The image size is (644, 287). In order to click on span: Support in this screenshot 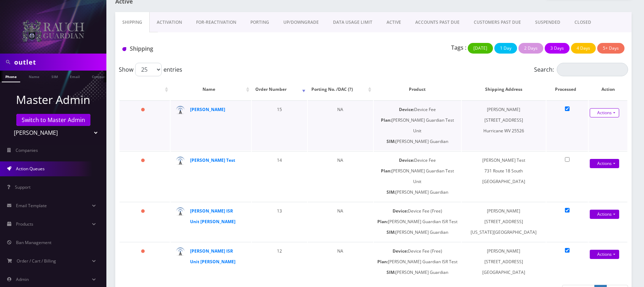, I will do `click(23, 187)`.